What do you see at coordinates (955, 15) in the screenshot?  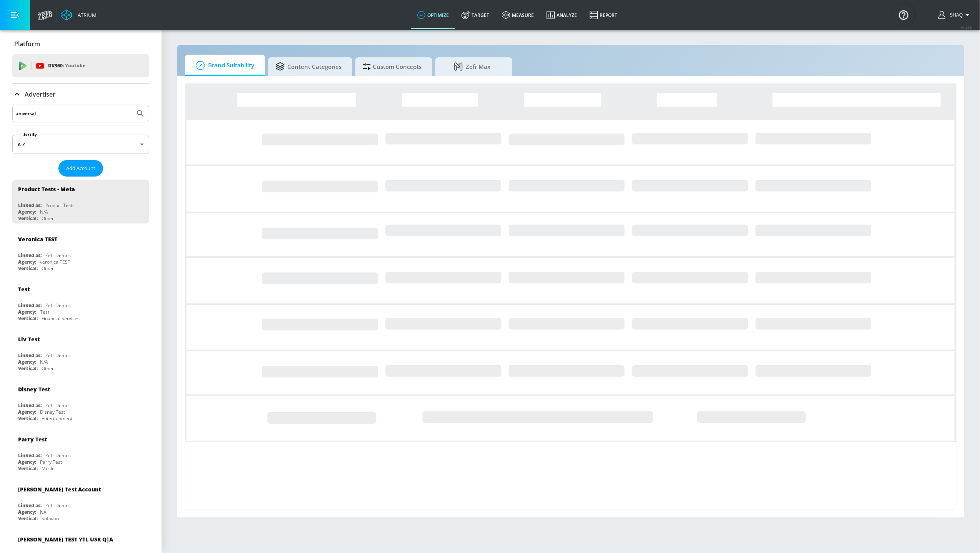 I see `button: Shaq` at bounding box center [955, 15].